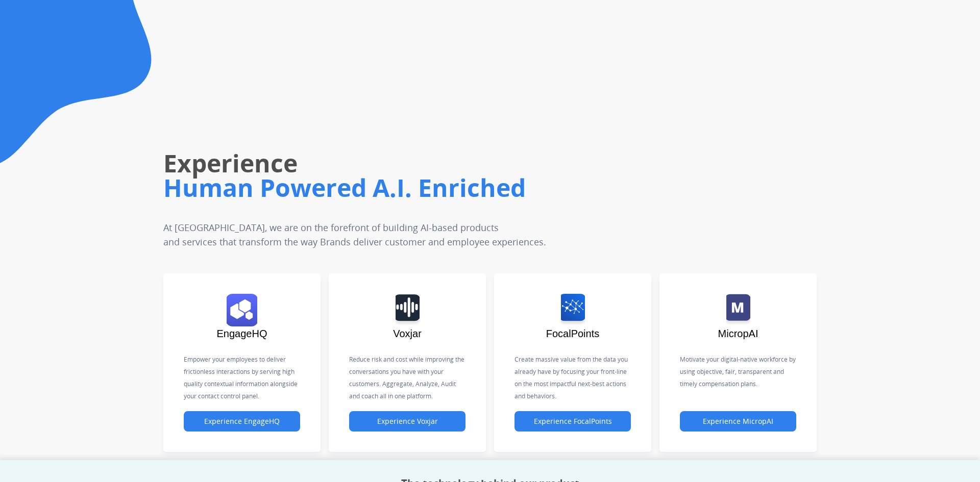 Image resolution: width=980 pixels, height=482 pixels. I want to click on button: Experience FocalPoints, so click(573, 421).